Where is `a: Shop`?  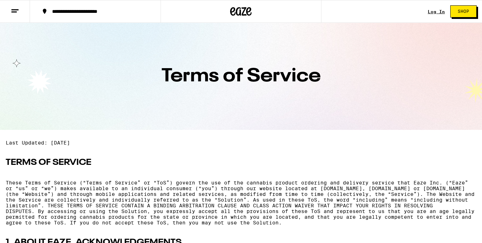
a: Shop is located at coordinates (463, 11).